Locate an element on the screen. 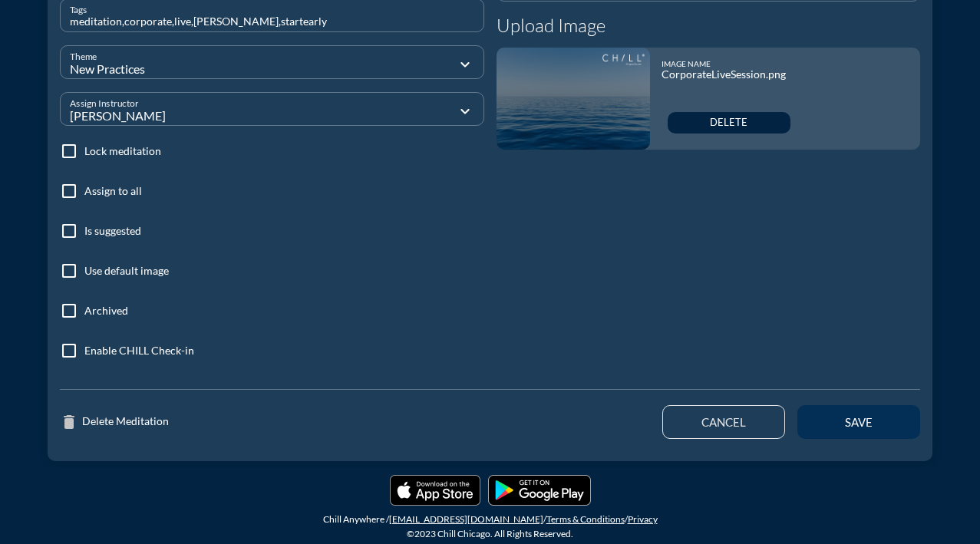 This screenshot has width=980, height=544. div: Image name is located at coordinates (729, 64).